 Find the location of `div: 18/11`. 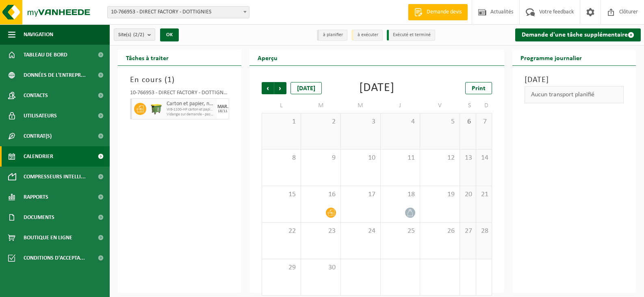

div: 18/11 is located at coordinates (223, 112).